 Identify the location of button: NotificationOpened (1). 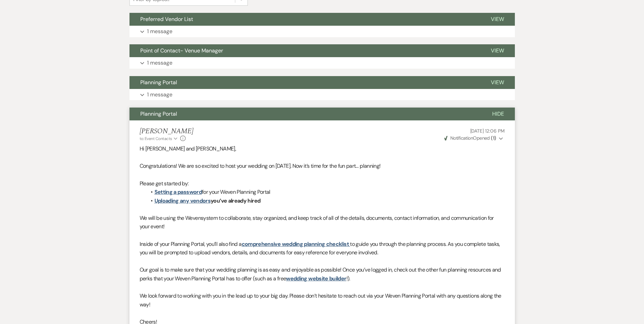
(474, 138).